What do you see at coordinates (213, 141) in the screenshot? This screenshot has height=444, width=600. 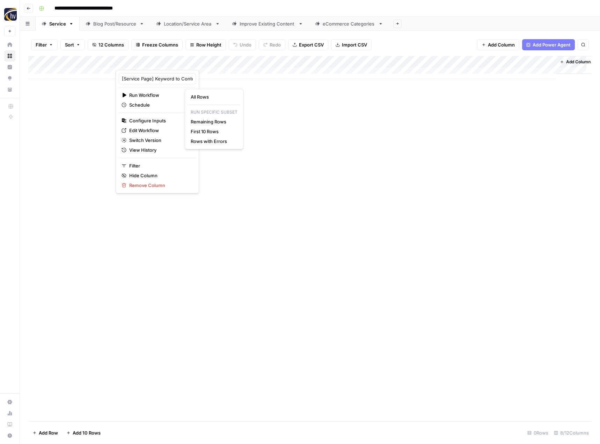 I see `span: Rows with Errors` at bounding box center [213, 141].